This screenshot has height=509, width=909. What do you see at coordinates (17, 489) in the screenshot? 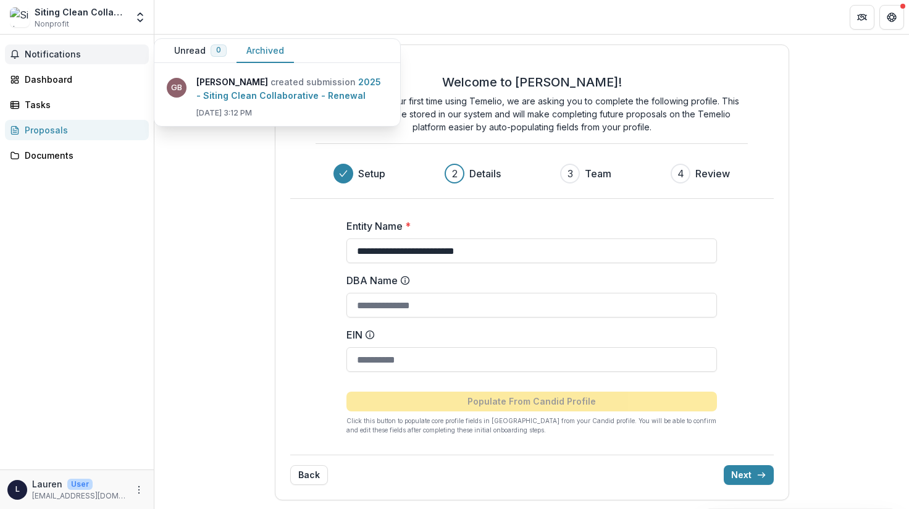
I see `div: Lauren` at bounding box center [17, 489].